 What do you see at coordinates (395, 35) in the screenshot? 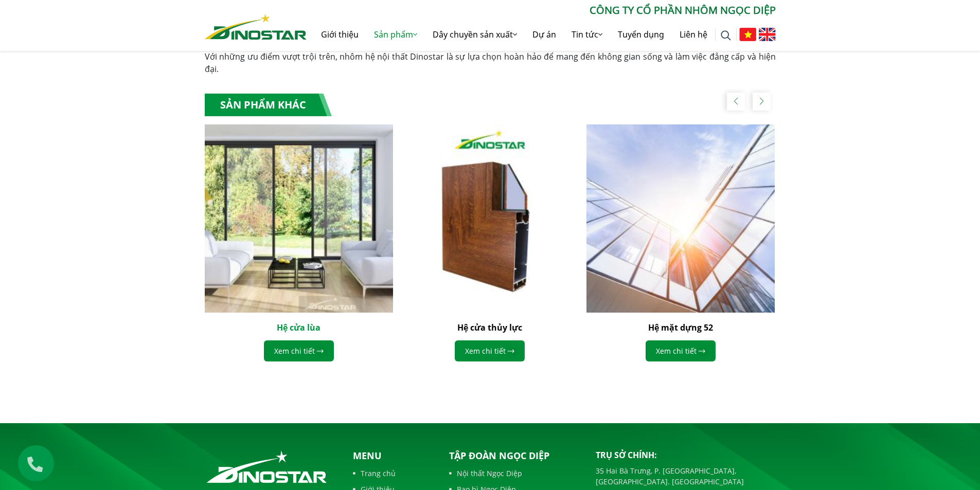
I see `a: Sản phẩm` at bounding box center [395, 35].